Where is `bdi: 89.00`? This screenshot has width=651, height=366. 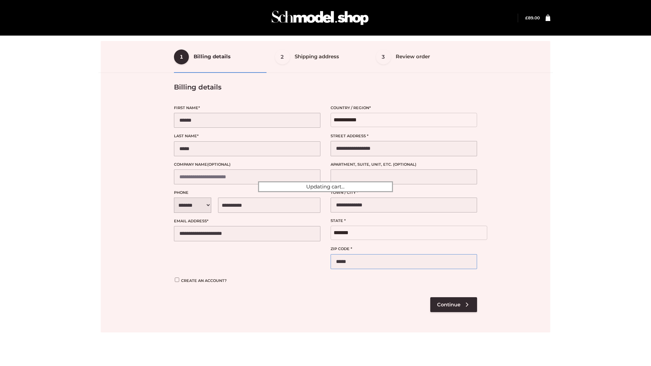
bdi: 89.00 is located at coordinates (532, 18).